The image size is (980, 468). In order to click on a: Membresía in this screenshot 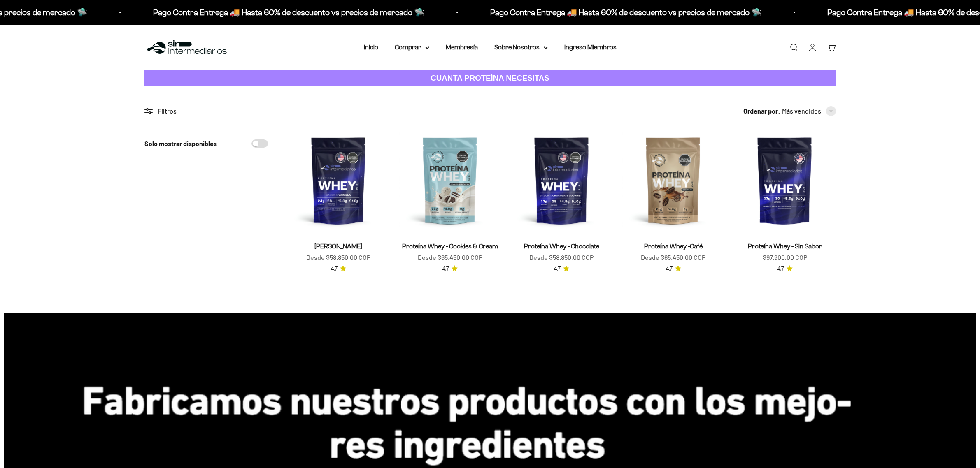, I will do `click(462, 47)`.